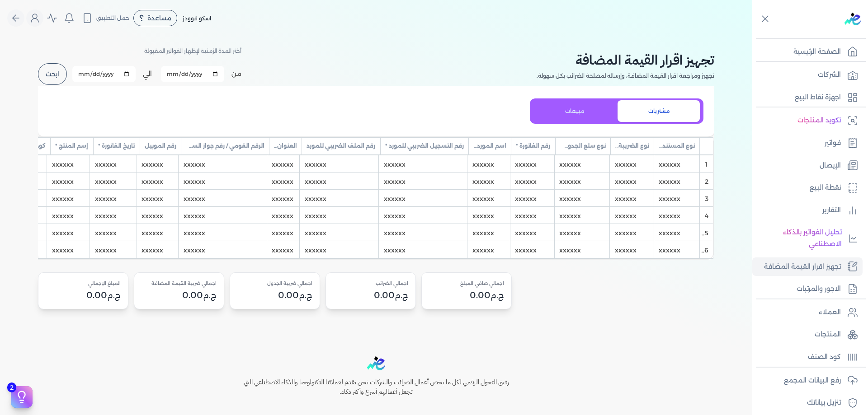 This screenshot has width=868, height=415. What do you see at coordinates (808, 211) in the screenshot?
I see `a: التقارير` at bounding box center [808, 211].